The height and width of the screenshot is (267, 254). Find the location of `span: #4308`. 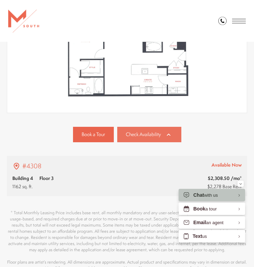

span: #4308 is located at coordinates (32, 166).